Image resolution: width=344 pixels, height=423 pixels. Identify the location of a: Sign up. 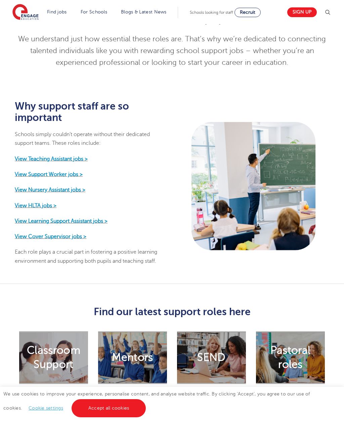
(302, 12).